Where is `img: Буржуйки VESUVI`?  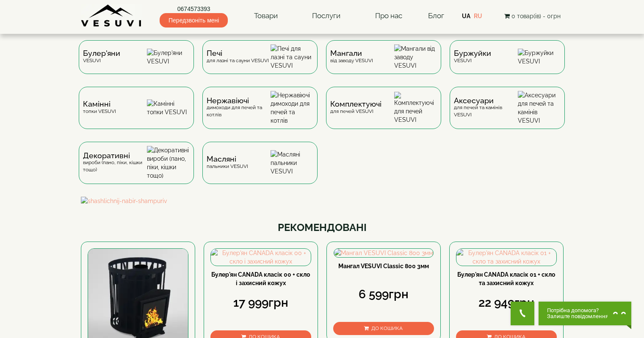 img: Буржуйки VESUVI is located at coordinates (539, 57).